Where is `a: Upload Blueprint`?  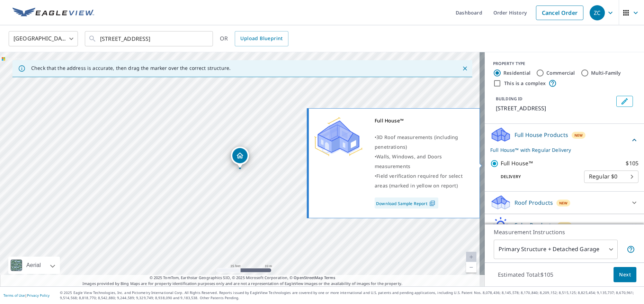
a: Upload Blueprint is located at coordinates (261, 39).